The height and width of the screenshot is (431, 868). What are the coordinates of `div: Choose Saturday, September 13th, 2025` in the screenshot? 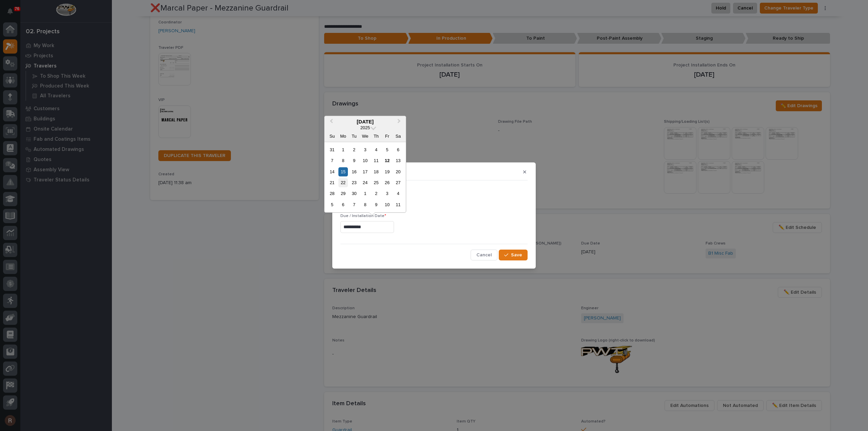 It's located at (398, 160).